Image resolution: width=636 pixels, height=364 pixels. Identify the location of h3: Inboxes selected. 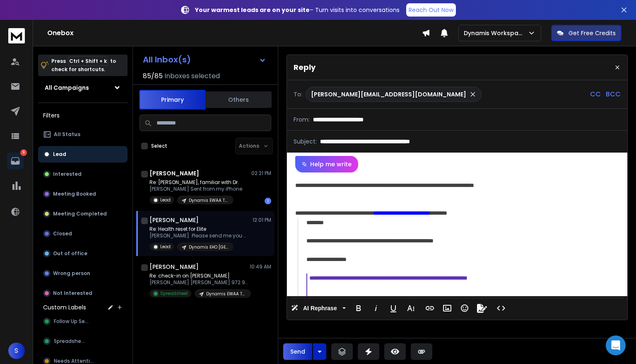
(192, 76).